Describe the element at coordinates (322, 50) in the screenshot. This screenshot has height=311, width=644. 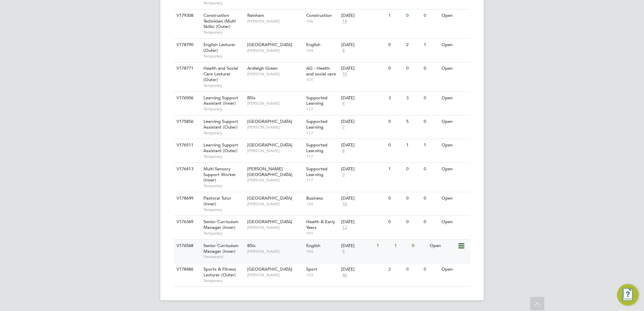
I see `span: 104` at that location.